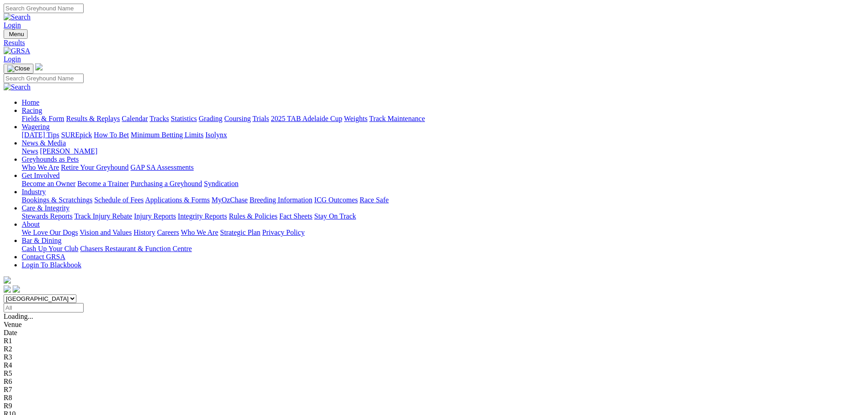  I want to click on div: R6, so click(434, 381).